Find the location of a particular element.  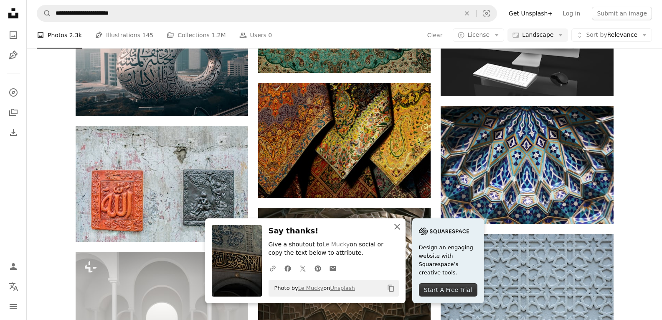

a: Get Unsplash+ is located at coordinates (531, 13).